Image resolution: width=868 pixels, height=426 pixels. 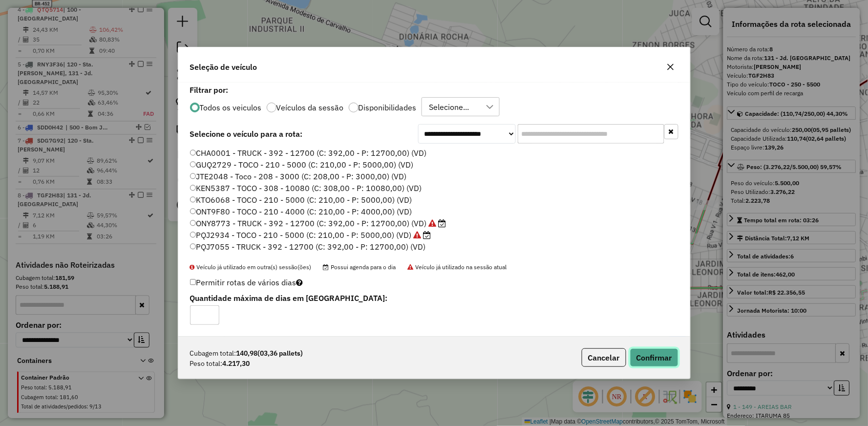 I want to click on button: Cancelar, so click(x=604, y=357).